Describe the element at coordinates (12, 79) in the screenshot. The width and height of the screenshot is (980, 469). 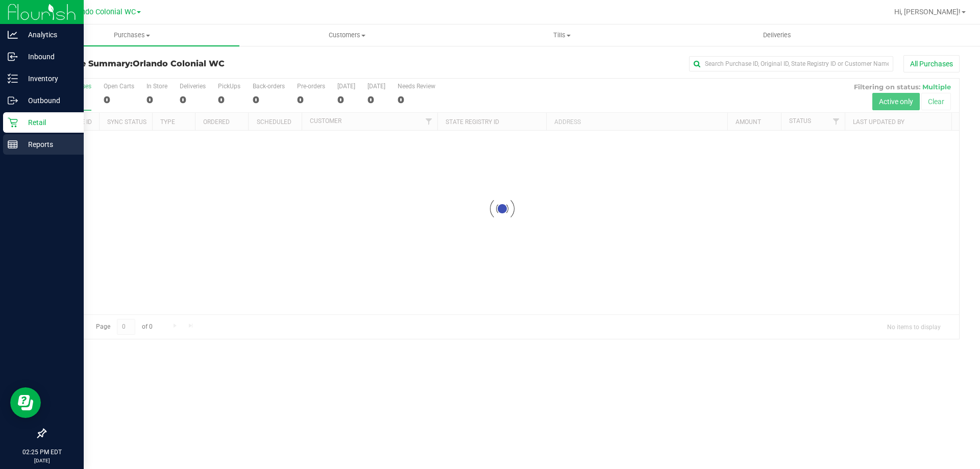
I see `inline-svg: Inventory` at that location.